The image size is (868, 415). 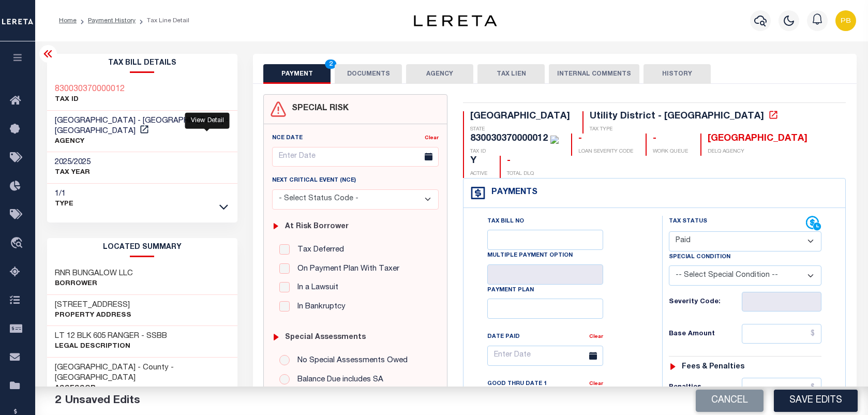 I want to click on h6: Penalties, so click(x=705, y=388).